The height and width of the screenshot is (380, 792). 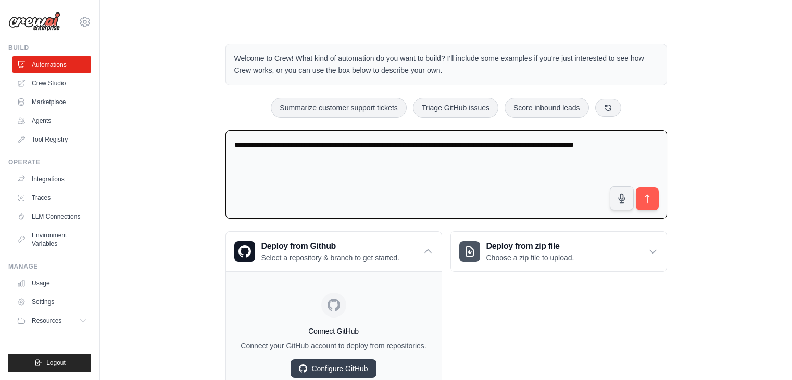 I want to click on span: Logout, so click(x=56, y=363).